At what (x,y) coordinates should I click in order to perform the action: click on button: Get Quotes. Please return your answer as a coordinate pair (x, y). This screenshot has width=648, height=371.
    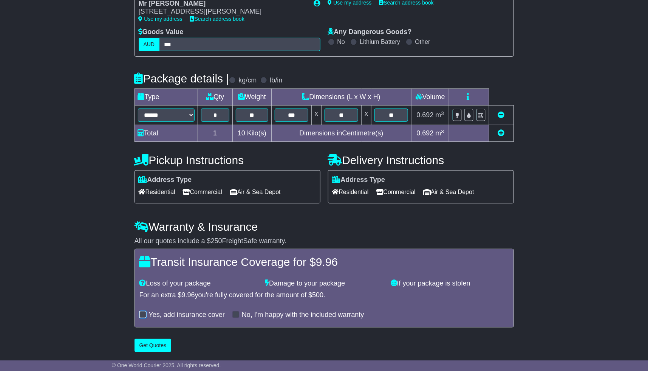
    Looking at the image, I should click on (153, 345).